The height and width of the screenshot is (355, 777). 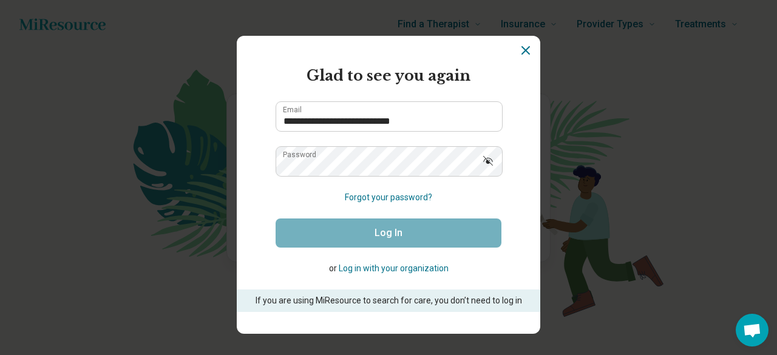 I want to click on button: Show password, so click(x=488, y=161).